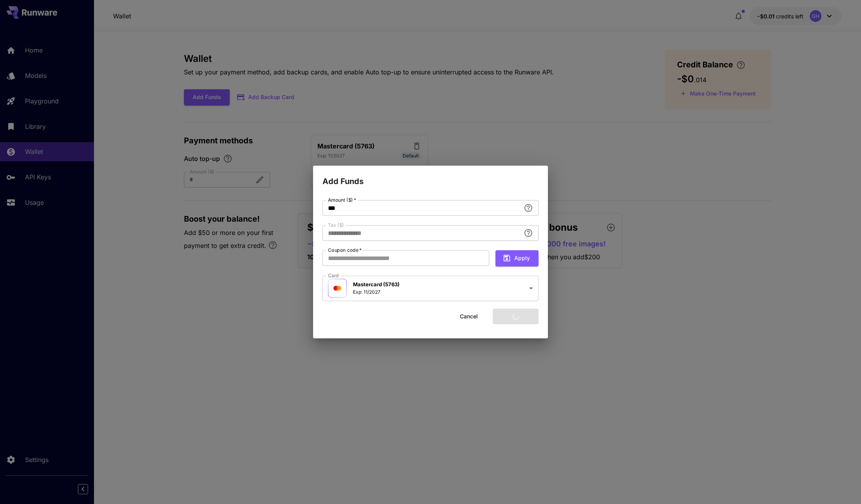  I want to click on p: Mastercard (5763), so click(376, 285).